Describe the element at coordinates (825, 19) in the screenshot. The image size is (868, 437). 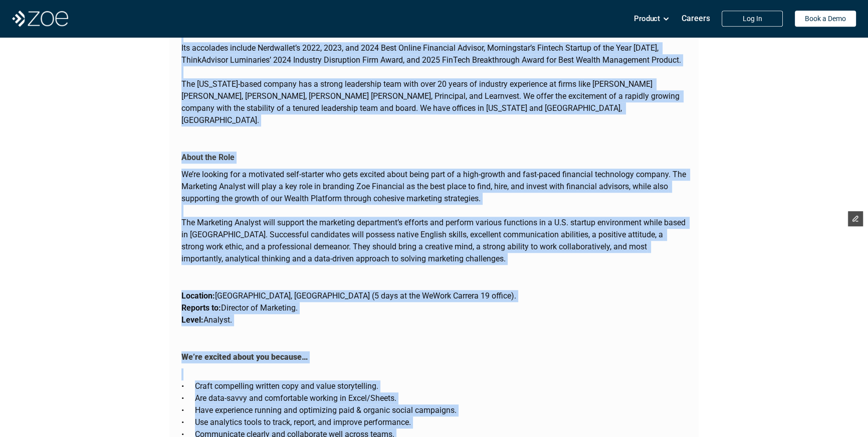
I see `a: Book a Demo` at that location.